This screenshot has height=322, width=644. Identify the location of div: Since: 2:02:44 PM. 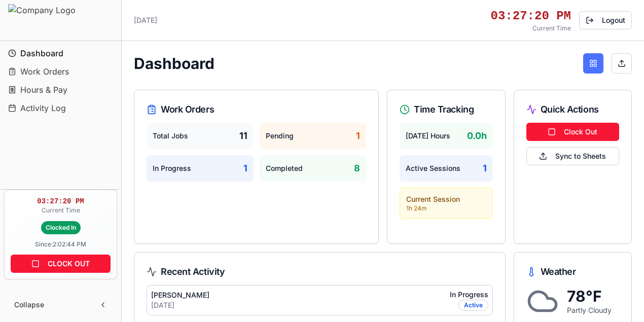
(60, 244).